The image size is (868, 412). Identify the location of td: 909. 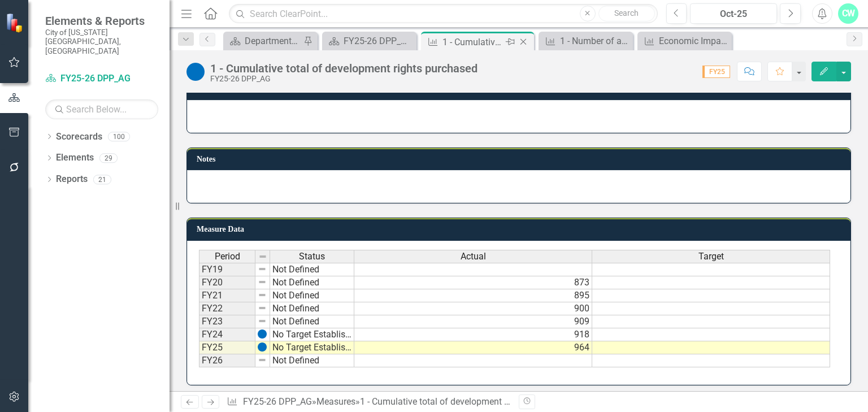
(473, 322).